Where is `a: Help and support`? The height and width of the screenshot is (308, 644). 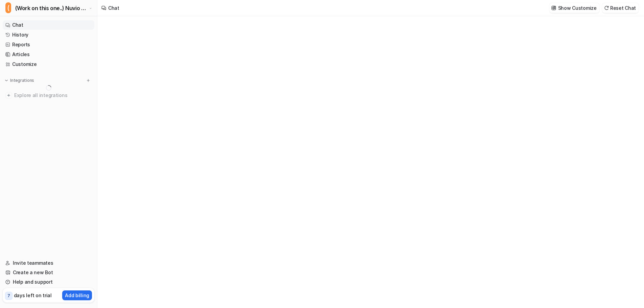 a: Help and support is located at coordinates (48, 282).